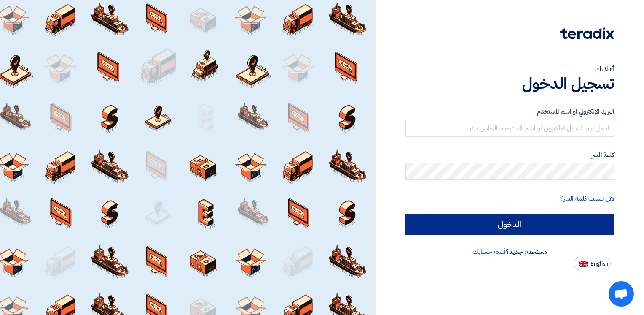  I want to click on a: أنشئ حسابك, so click(489, 252).